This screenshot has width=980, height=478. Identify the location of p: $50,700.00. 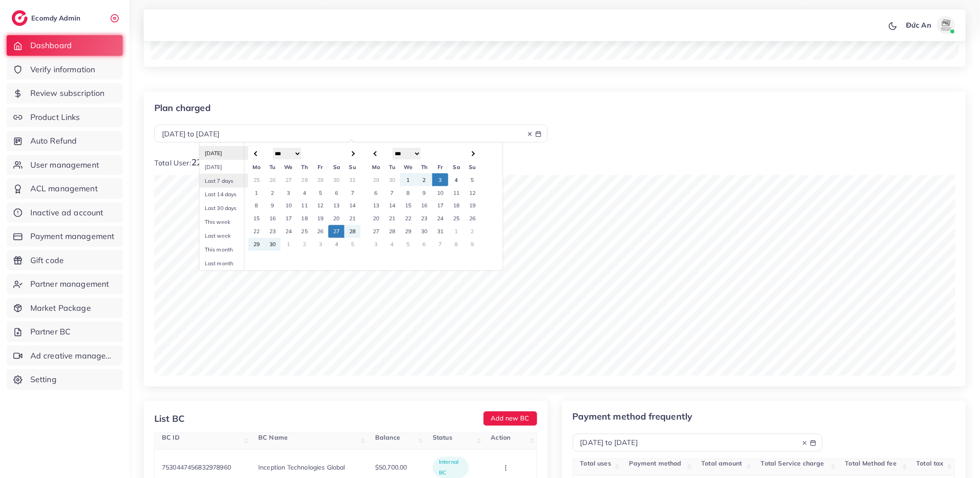
(391, 468).